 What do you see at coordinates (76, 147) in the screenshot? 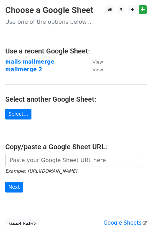
I see `h4: Copy/paste a Google Sheet URL:` at bounding box center [76, 147].